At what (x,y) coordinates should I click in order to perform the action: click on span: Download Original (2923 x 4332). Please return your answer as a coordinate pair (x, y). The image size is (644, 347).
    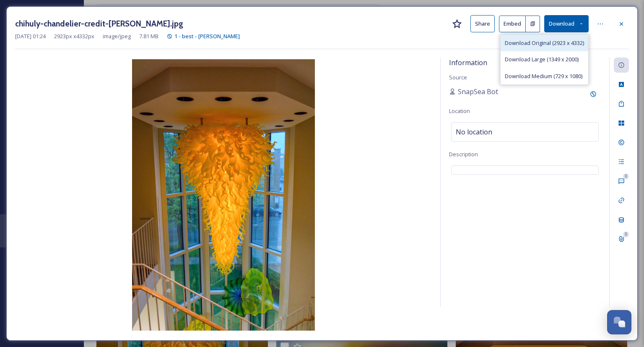
    Looking at the image, I should click on (544, 43).